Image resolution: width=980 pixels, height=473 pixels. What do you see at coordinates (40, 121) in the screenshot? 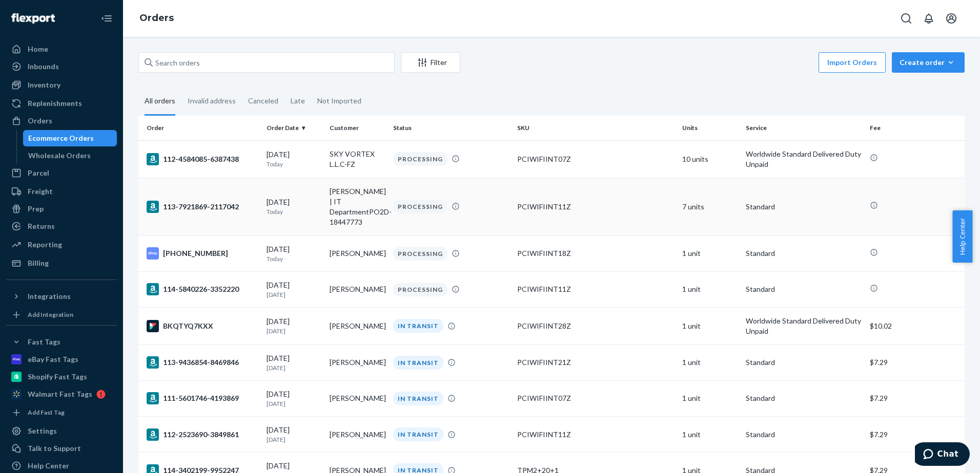
I see `div: Orders` at bounding box center [40, 121].